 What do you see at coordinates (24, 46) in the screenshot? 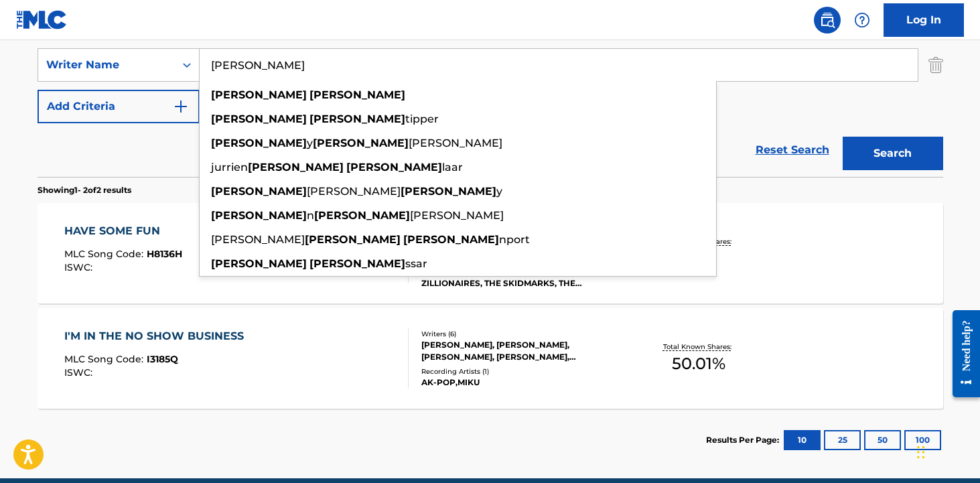
I see `div: Need help?` at bounding box center [24, 46].